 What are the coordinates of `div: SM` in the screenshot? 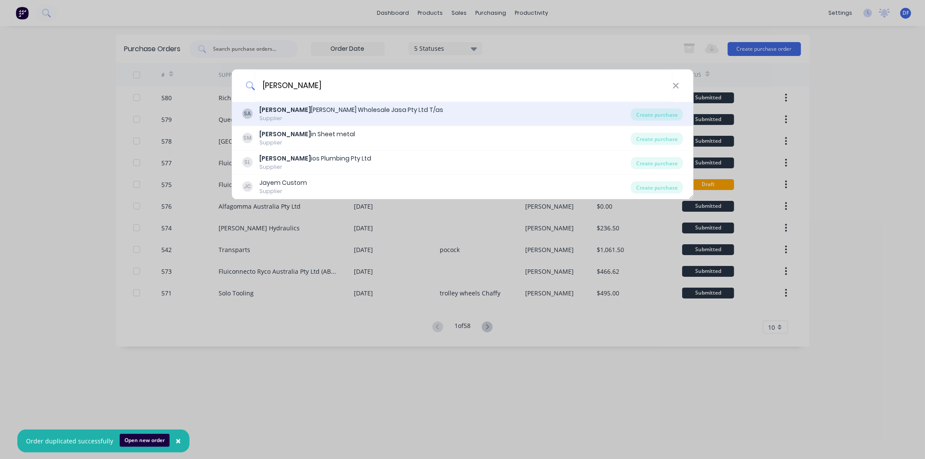 It's located at (247, 138).